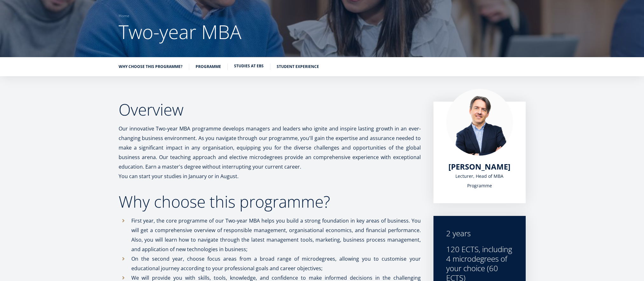 Image resolution: width=644 pixels, height=281 pixels. Describe the element at coordinates (209, 67) in the screenshot. I see `a: Programme` at that location.